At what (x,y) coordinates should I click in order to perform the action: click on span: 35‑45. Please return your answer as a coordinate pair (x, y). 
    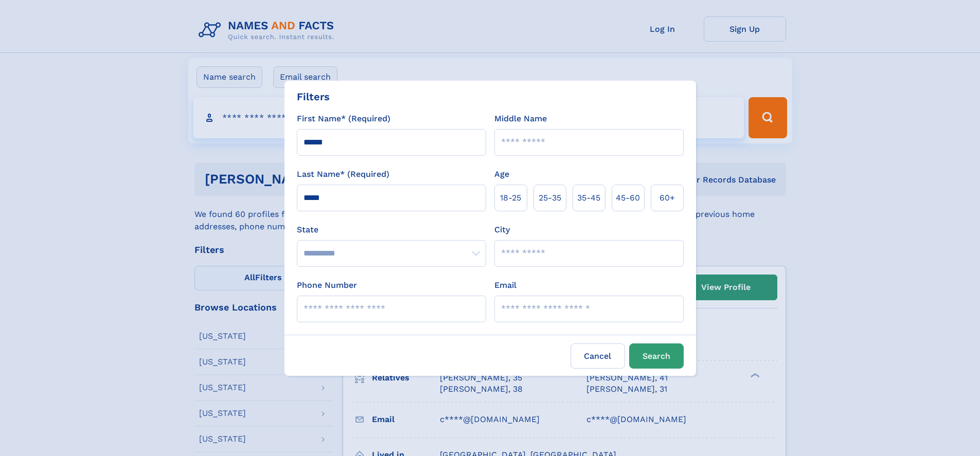
    Looking at the image, I should click on (589, 198).